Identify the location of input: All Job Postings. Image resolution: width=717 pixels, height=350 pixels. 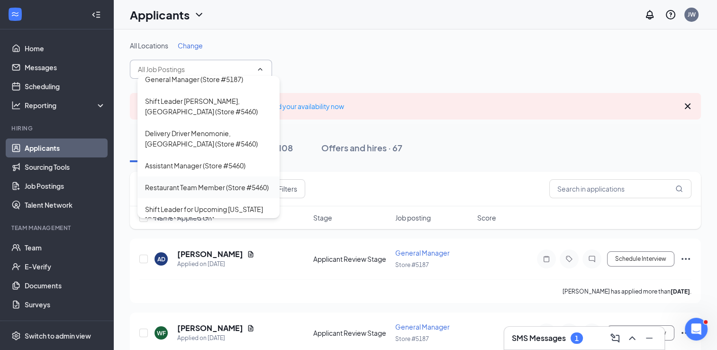
(195, 69).